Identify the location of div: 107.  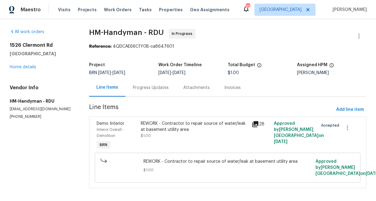
(248, 7).